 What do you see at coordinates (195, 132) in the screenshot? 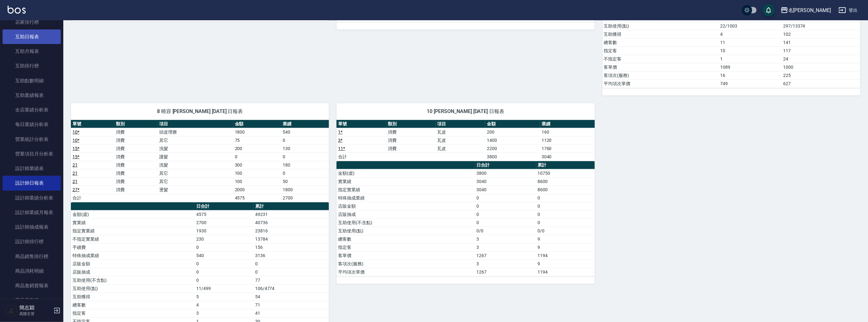
I see `td: 頭皮理療` at bounding box center [195, 132].